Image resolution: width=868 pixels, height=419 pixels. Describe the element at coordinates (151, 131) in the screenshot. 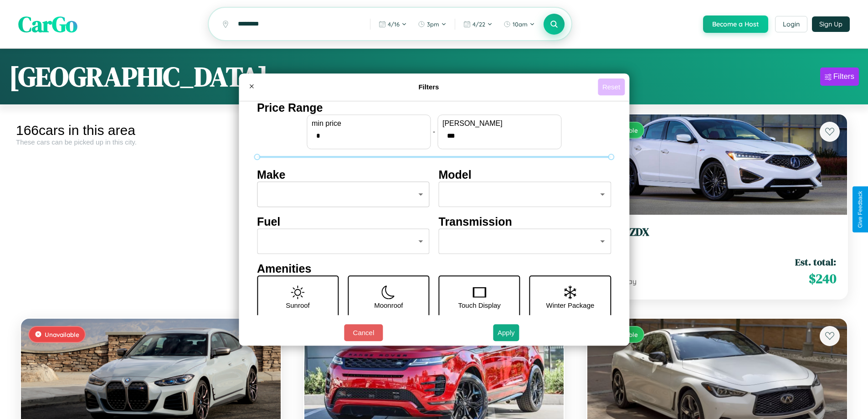

I see `div: 166 cars in this area` at that location.